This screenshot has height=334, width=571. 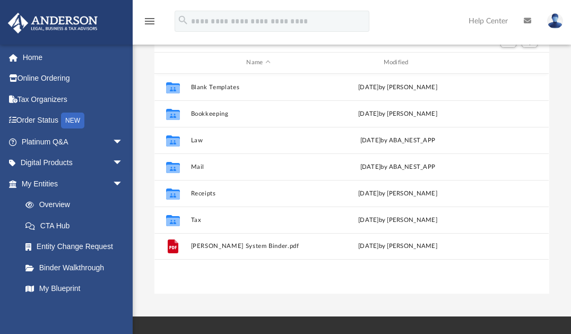 I want to click on button: Blank Templates, so click(x=259, y=87).